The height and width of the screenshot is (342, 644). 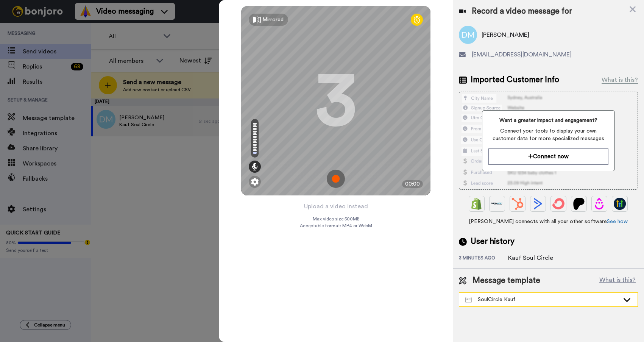 I want to click on div: What is this?, so click(x=620, y=80).